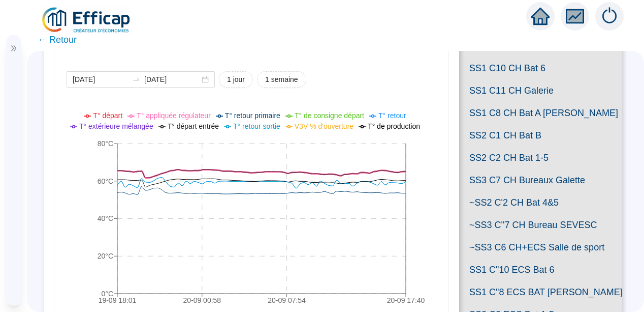  I want to click on span: T° retour, so click(392, 115).